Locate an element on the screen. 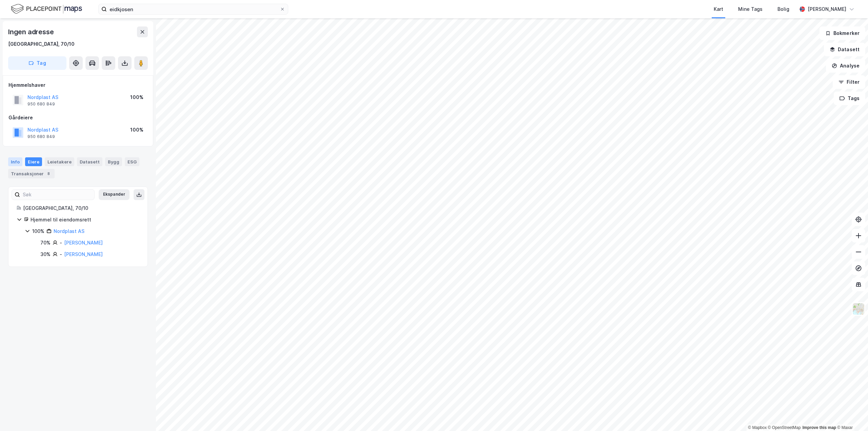 Image resolution: width=868 pixels, height=431 pixels. div: Gårdeiere is located at coordinates (78, 117).